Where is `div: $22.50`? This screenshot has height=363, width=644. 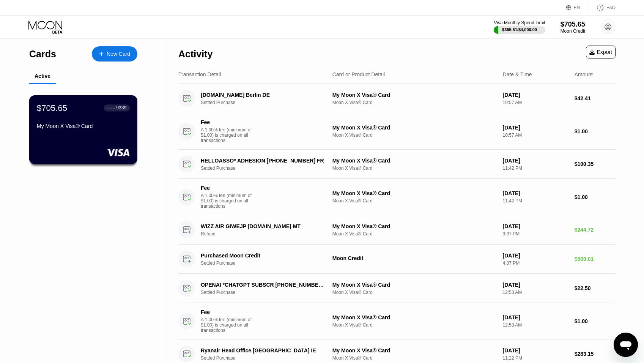 div: $22.50 is located at coordinates (595, 288).